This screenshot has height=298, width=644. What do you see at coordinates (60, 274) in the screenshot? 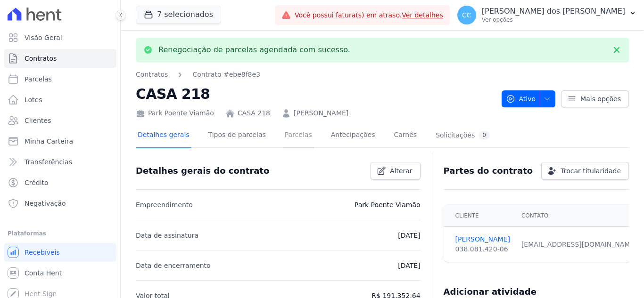
I see `a: Conta Hent` at bounding box center [60, 274].